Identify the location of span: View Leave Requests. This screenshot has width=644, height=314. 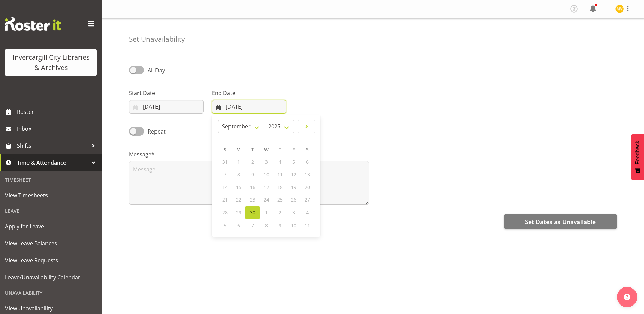
(51, 260).